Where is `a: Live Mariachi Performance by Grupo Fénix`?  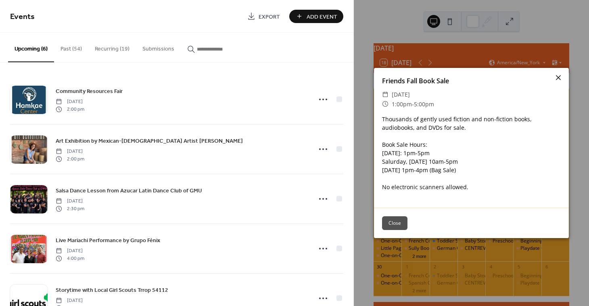
a: Live Mariachi Performance by Grupo Fénix is located at coordinates (108, 240).